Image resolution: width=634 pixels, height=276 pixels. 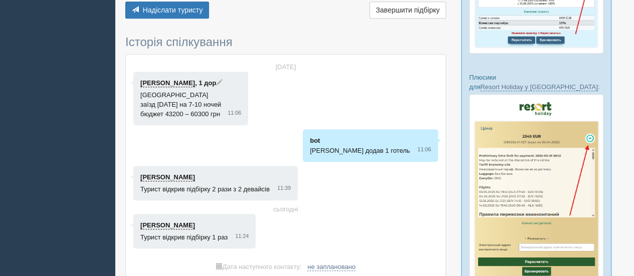 I want to click on span: Завершити підбірку, so click(x=407, y=10).